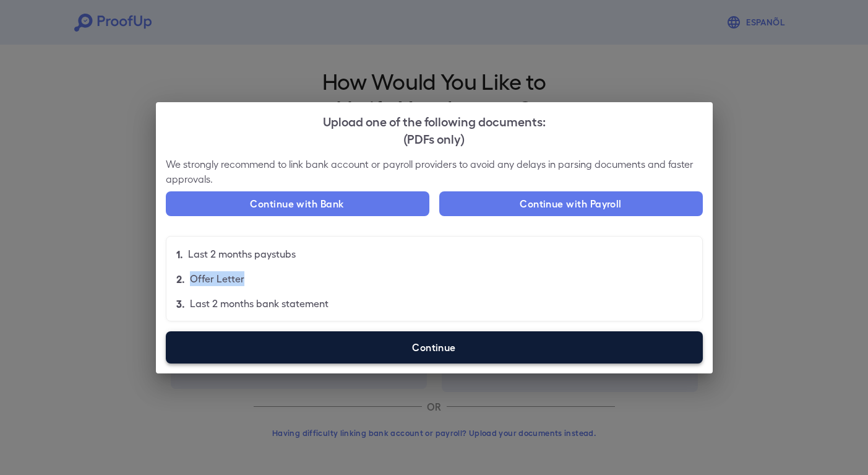  What do you see at coordinates (297, 204) in the screenshot?
I see `button: Continue with Bank` at bounding box center [297, 204].